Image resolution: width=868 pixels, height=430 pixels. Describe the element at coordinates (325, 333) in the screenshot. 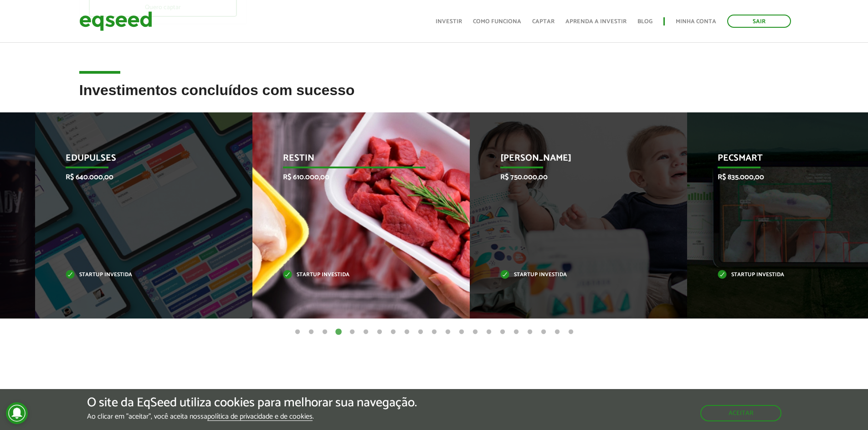

I see `button: 3 of 21` at that location.